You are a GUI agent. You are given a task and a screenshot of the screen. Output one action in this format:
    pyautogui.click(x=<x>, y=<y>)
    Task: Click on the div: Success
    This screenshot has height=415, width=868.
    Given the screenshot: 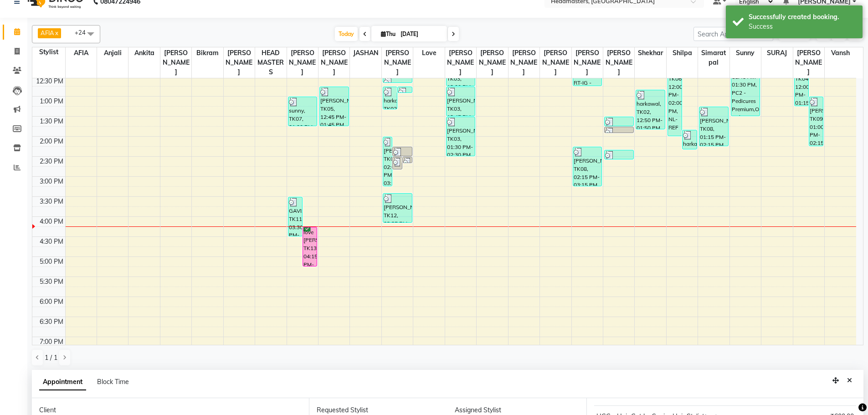 What is the action you would take?
    pyautogui.click(x=802, y=26)
    